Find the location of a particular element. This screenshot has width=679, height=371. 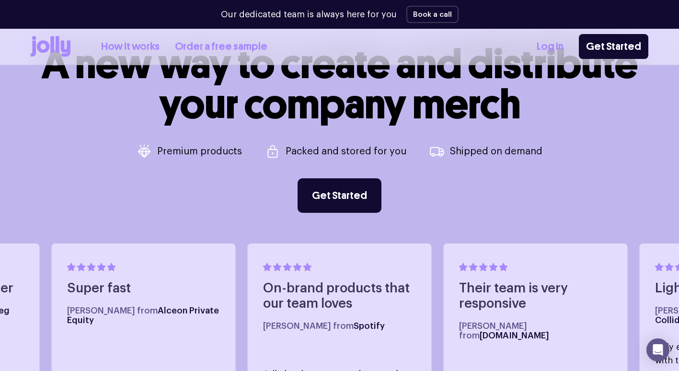

p: Shipped on demand is located at coordinates (496, 151).